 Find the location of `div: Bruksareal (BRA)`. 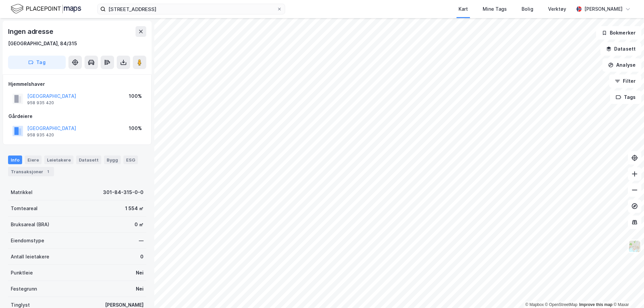

div: Bruksareal (BRA) is located at coordinates (30, 225).